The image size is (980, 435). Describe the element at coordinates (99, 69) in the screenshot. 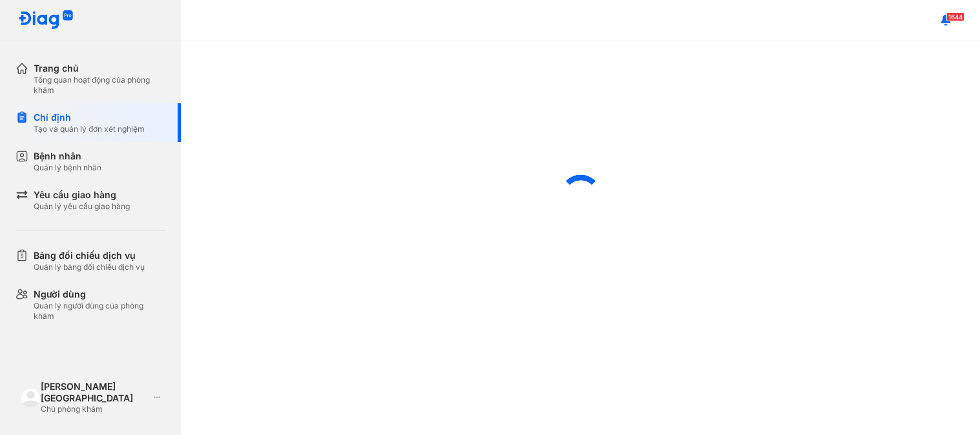

I see `div: Trang chủ` at that location.